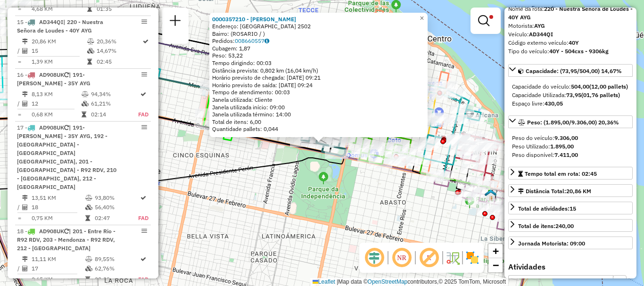  What do you see at coordinates (58, 279) in the screenshot?
I see `td: 0,65 KM` at bounding box center [58, 279].